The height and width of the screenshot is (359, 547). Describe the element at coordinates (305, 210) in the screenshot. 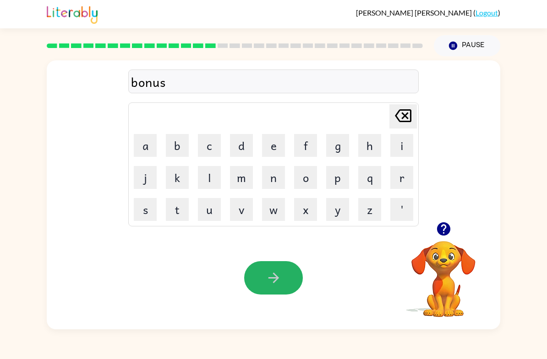

I see `button: x` at that location.